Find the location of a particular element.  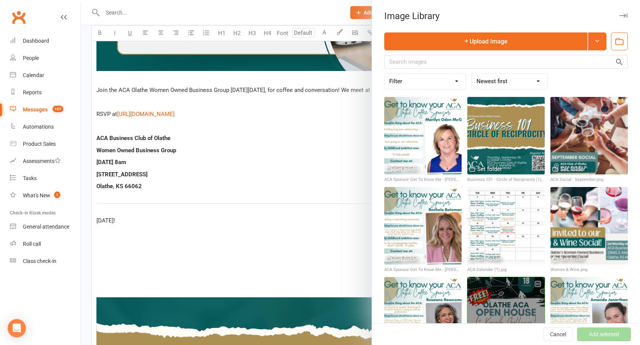

a: People is located at coordinates (45, 58).